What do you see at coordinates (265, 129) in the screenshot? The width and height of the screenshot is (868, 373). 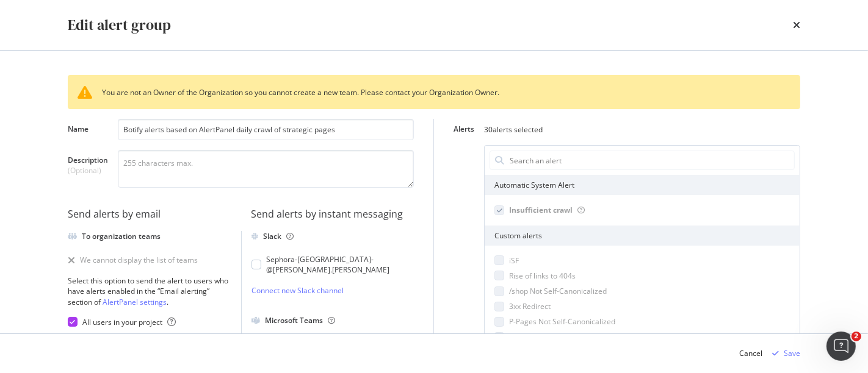 I see `input: Name` at bounding box center [265, 129].